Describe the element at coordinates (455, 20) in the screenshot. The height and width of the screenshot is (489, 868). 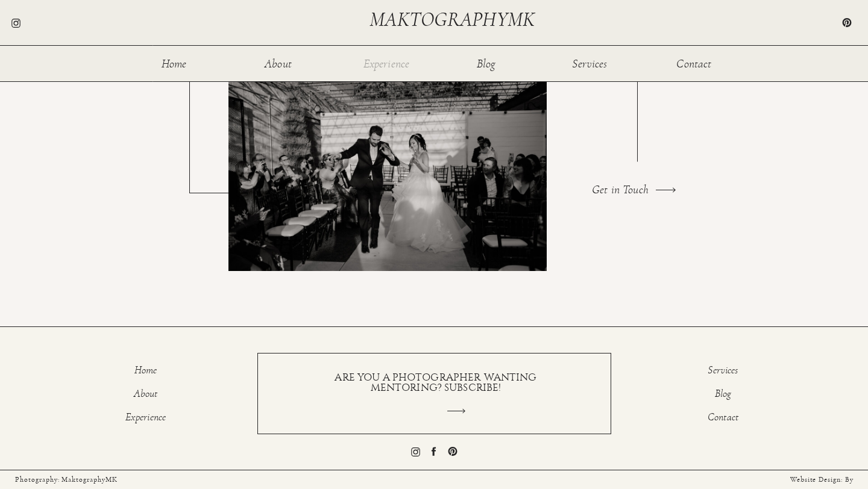
I see `h2: maktographymk` at that location.